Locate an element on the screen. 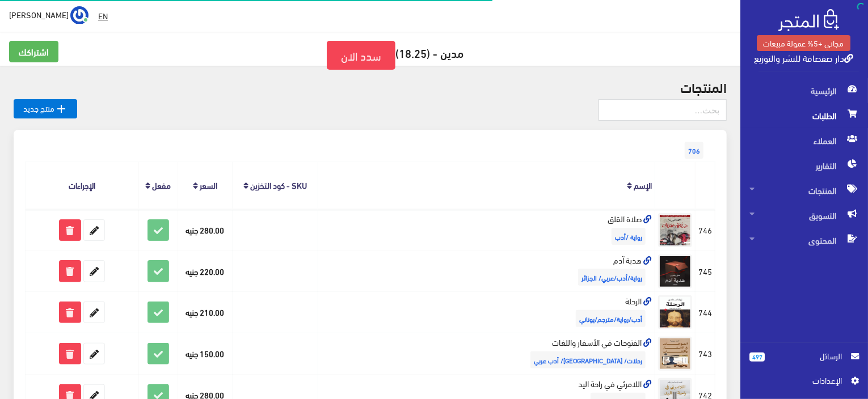 The height and width of the screenshot is (399, 868). a: دار صفصافة للنشر والتوزيع is located at coordinates (804, 57).